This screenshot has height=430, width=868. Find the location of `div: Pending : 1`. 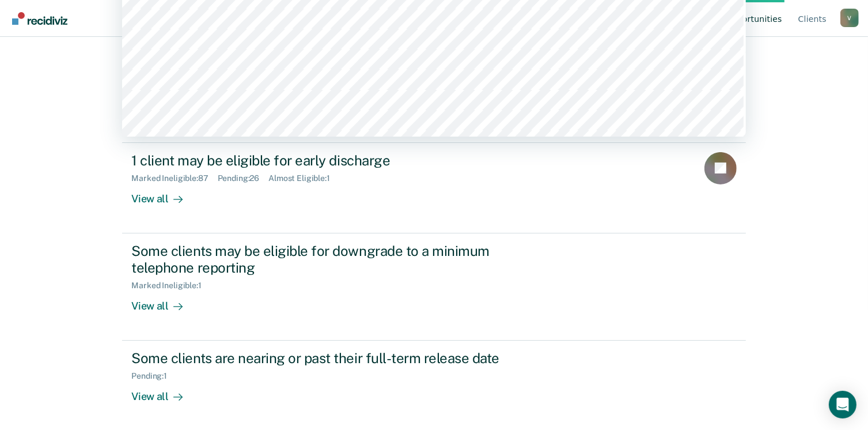

div: Pending : 1 is located at coordinates (154, 376).